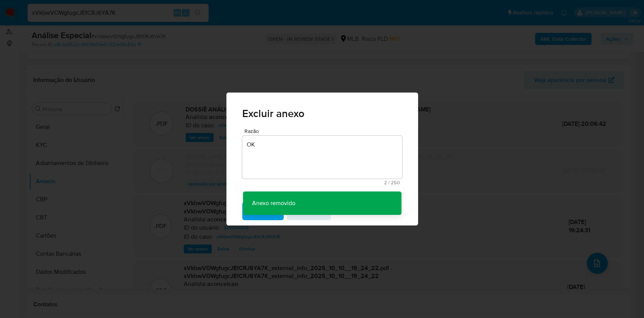  Describe the element at coordinates (274, 203) in the screenshot. I see `p: Anexo removido` at that location.